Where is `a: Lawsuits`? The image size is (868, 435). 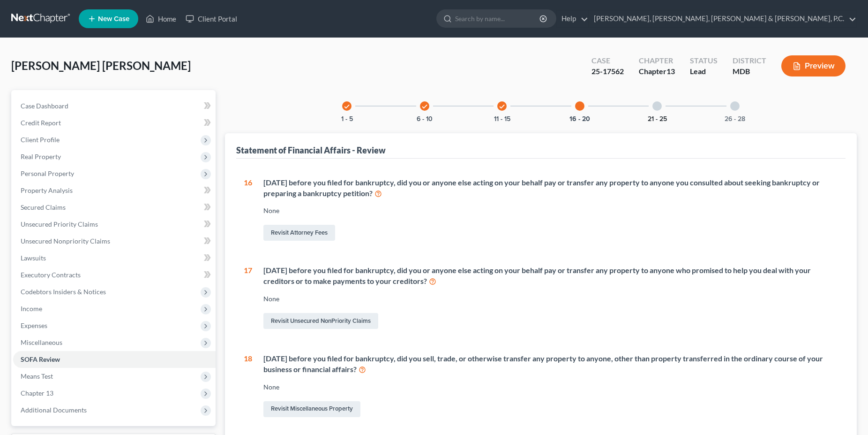 a: Lawsuits is located at coordinates (115, 258).